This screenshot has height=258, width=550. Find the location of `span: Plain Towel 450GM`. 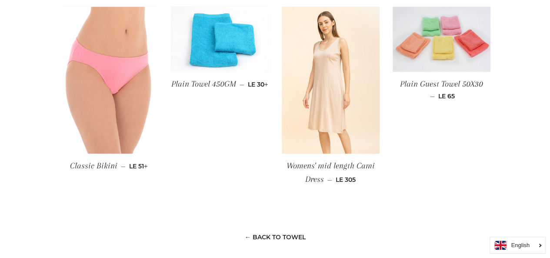

span: Plain Towel 450GM is located at coordinates (204, 84).